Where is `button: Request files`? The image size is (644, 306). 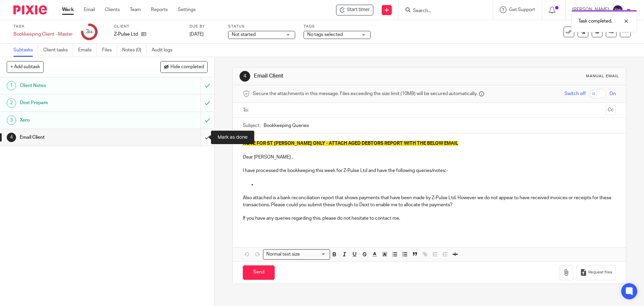
button: Request files is located at coordinates (596, 272).